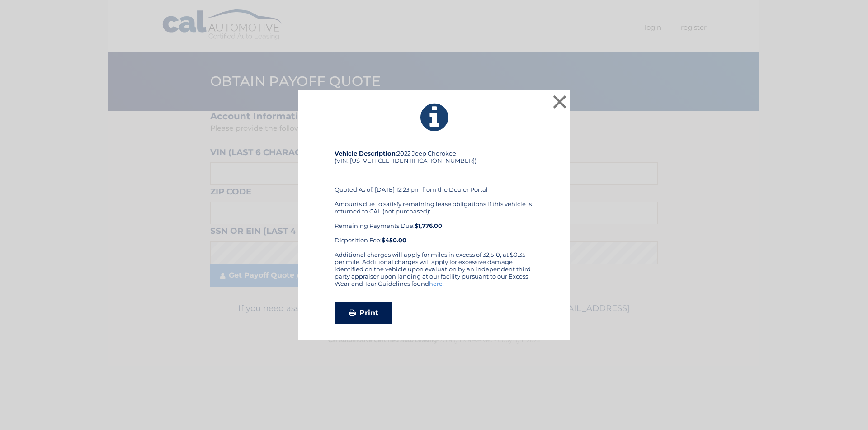 This screenshot has height=430, width=868. Describe the element at coordinates (364, 313) in the screenshot. I see `a: Print` at that location.